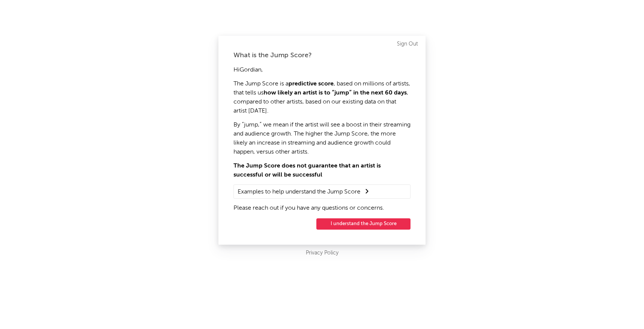 This screenshot has height=329, width=644. I want to click on p: By “jump,” we mean if the artist will see a boost in their streaming and audience growth. The hig..., so click(322, 139).